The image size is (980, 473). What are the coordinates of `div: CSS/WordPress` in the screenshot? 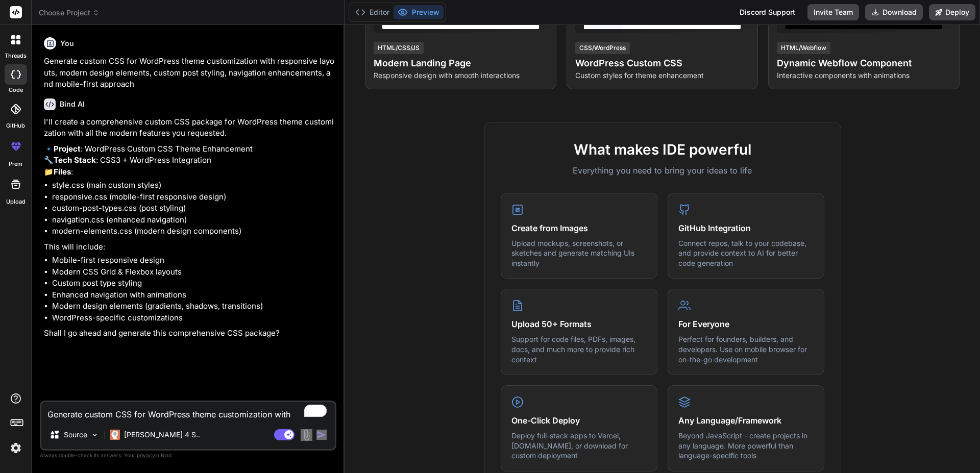 It's located at (602, 48).